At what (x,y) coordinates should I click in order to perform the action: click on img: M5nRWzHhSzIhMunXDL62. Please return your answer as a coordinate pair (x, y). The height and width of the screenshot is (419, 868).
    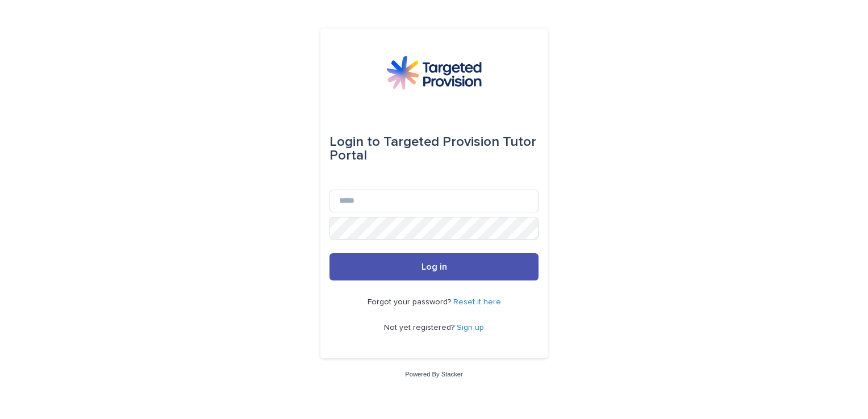
    Looking at the image, I should click on (434, 73).